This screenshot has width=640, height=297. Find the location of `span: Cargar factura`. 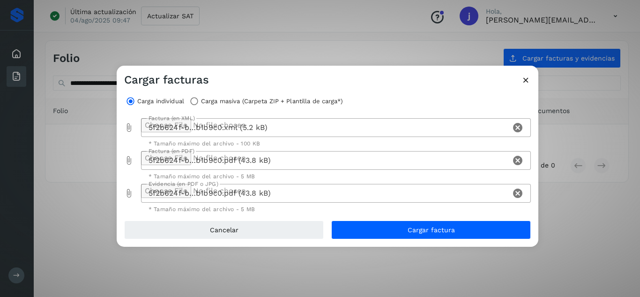

span: Cargar factura is located at coordinates (431, 230).